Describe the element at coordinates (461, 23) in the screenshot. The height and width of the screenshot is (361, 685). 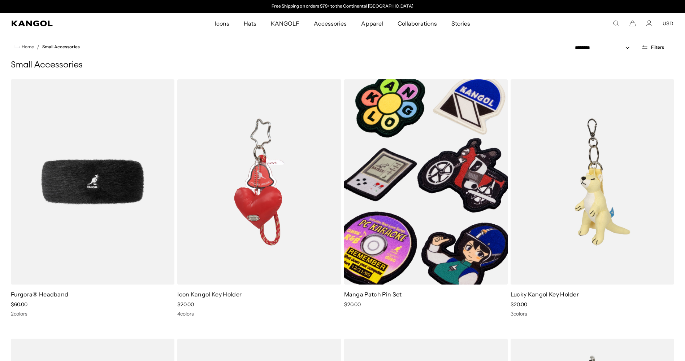
I see `a: Stories` at that location.